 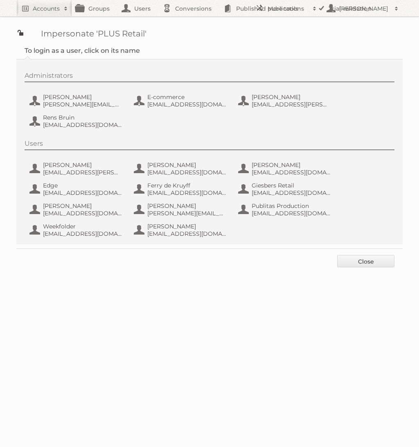 What do you see at coordinates (210, 145) in the screenshot?
I see `div: Users` at bounding box center [210, 145].